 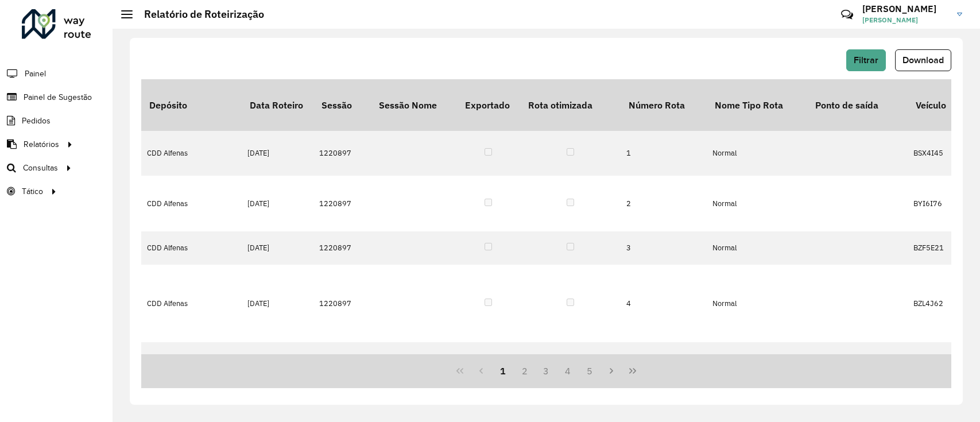 What do you see at coordinates (570, 105) in the screenshot?
I see `th: Rota otimizada` at bounding box center [570, 105].